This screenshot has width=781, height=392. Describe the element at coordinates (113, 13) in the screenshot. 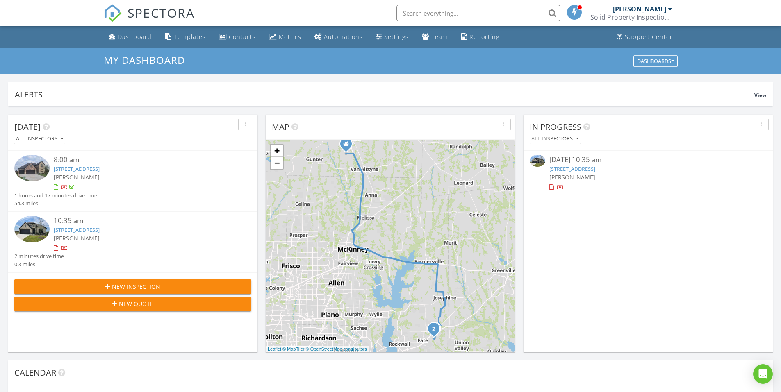

I see `img: The Best Home Inspection Software - Spectora` at that location.